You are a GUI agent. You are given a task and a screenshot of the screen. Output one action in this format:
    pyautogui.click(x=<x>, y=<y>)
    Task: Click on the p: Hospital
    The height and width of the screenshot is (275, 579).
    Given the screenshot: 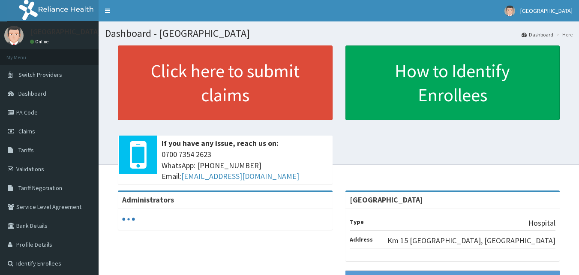 What is the action you would take?
    pyautogui.click(x=541, y=223)
    